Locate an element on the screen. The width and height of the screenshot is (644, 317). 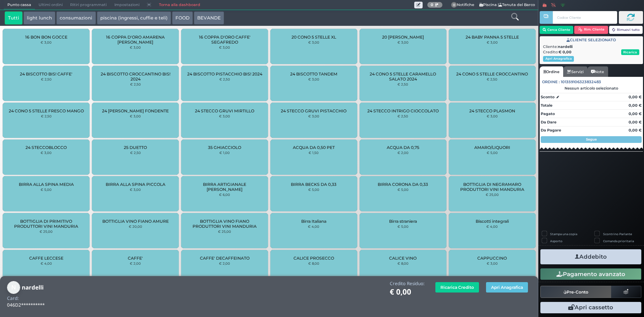
span: BOTTIGLIA VINO FIANO PRODUTTORI VINI MANDURIA is located at coordinates (225, 224).